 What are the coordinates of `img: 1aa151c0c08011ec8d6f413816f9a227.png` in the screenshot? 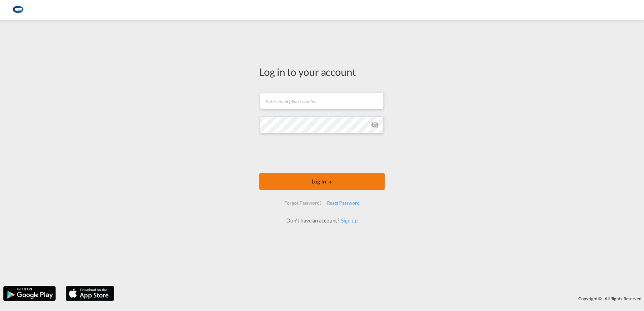 It's located at (18, 10).